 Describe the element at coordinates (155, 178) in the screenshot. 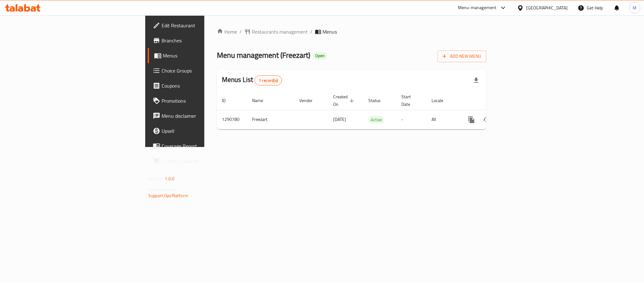

I see `span: Version:` at that location.